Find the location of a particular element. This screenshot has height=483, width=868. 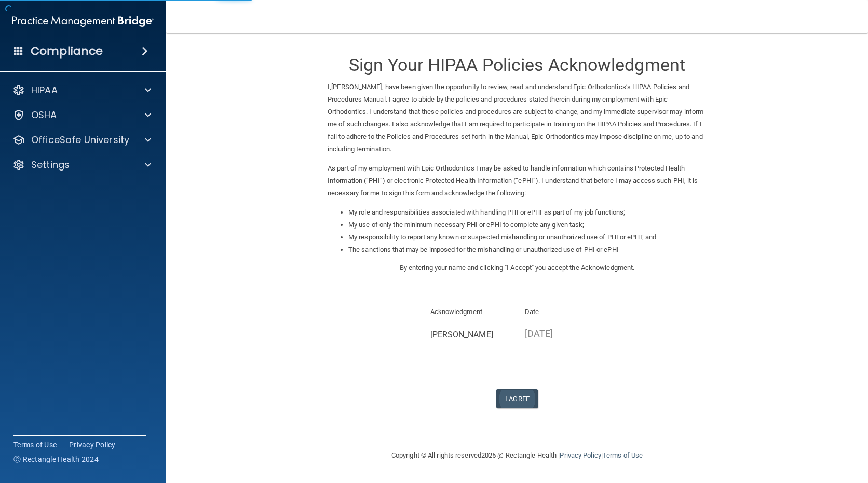

p: By entering your name and clicking "I Accept" you accept the Acknowledgment. is located at coordinates (517, 268).